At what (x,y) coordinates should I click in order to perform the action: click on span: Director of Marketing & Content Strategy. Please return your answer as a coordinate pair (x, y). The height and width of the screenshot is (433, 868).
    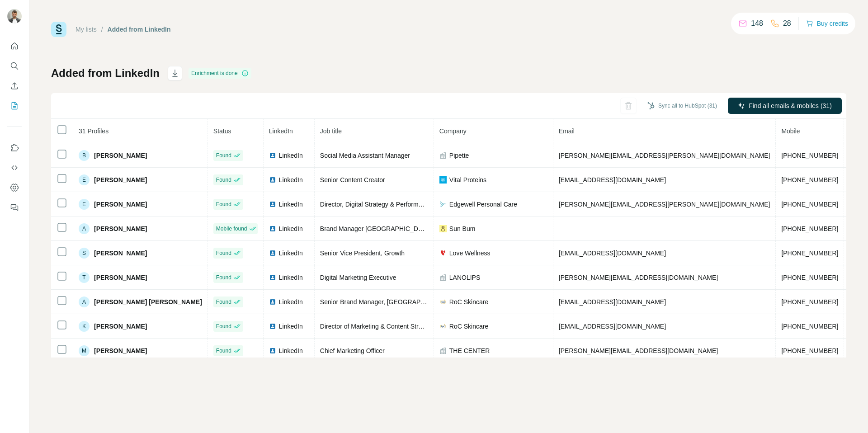
    Looking at the image, I should click on (377, 327).